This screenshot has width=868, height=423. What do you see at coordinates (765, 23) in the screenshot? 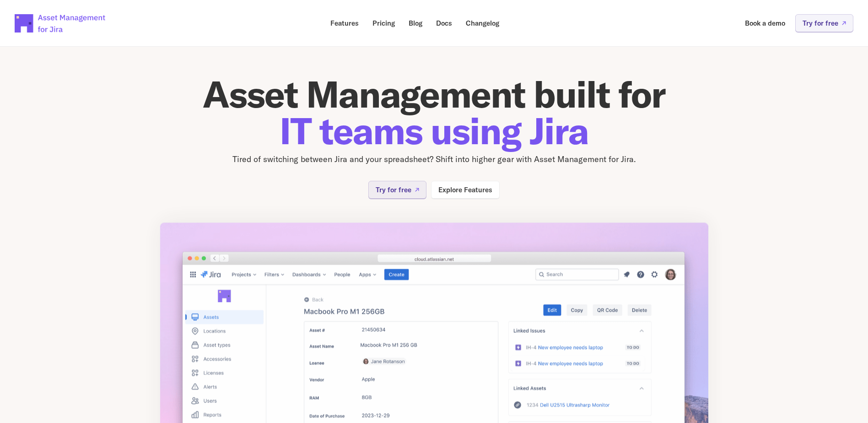
I see `a: Book a demo` at bounding box center [765, 23].